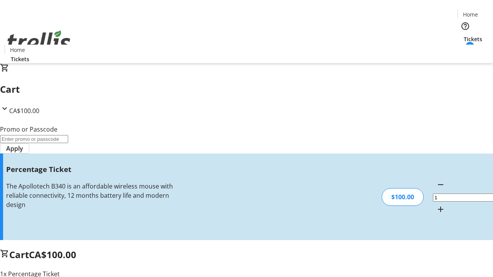 This screenshot has height=277, width=493. Describe the element at coordinates (90, 169) in the screenshot. I see `h3: Percentage Ticket` at that location.